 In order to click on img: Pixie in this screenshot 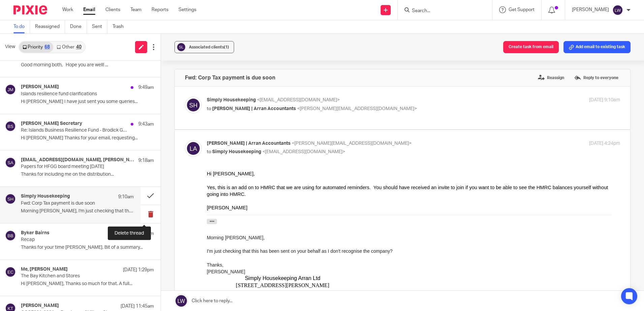, I will do `click(30, 10)`.